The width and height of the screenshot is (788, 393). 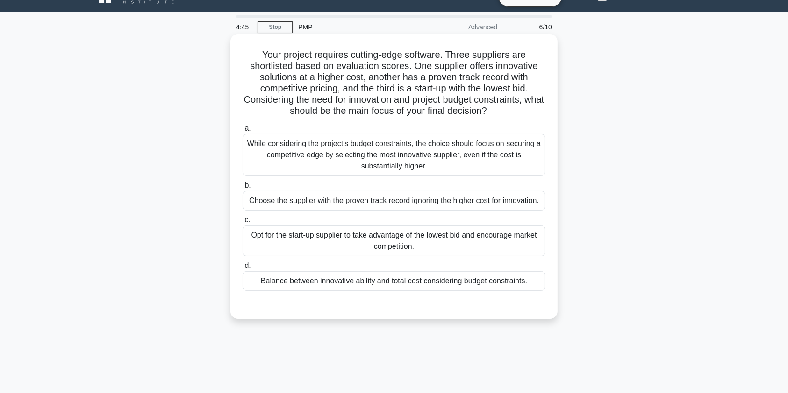 What do you see at coordinates (530, 27) in the screenshot?
I see `div: 6/10` at bounding box center [530, 27].